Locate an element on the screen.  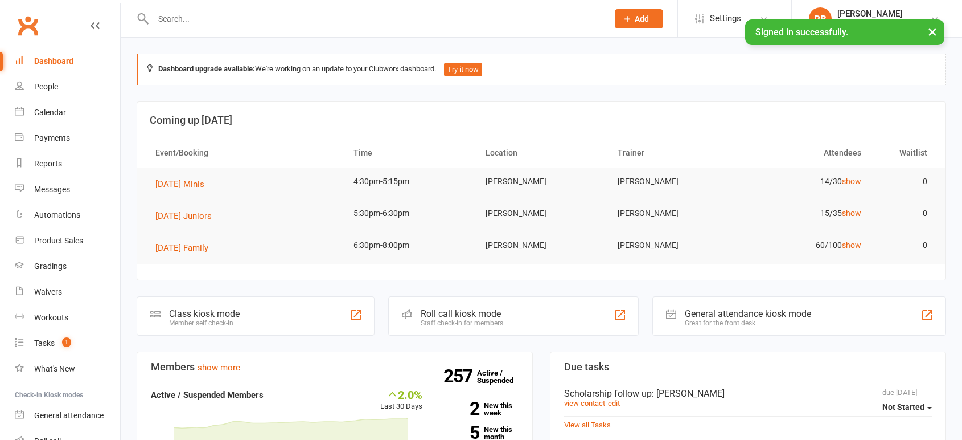
a: 257Active / Suspended is located at coordinates (502, 376).